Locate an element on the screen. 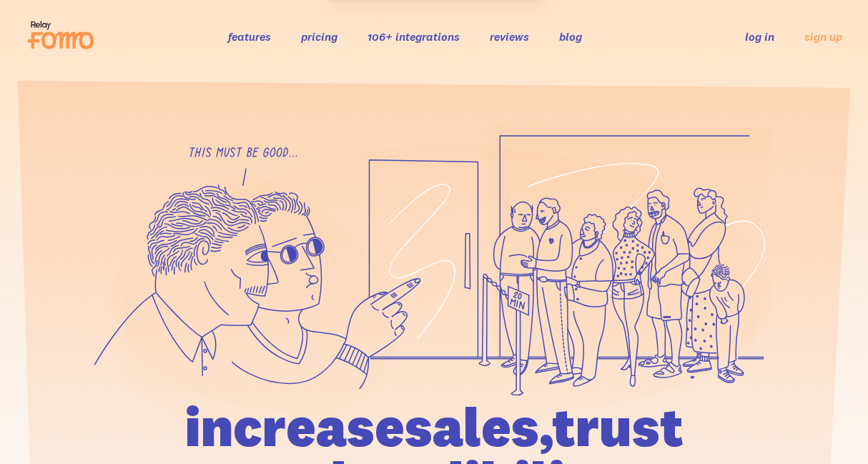  a: pricing is located at coordinates (319, 37).